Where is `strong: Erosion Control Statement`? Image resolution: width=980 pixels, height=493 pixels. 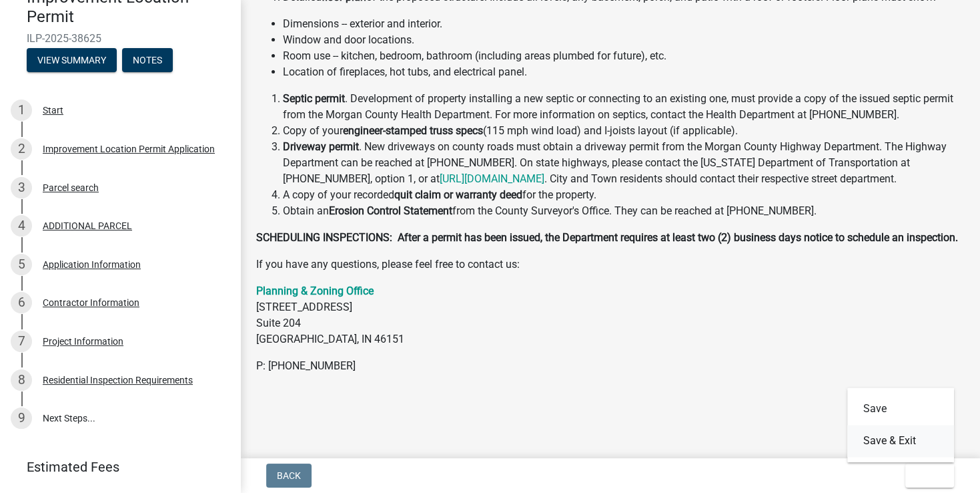 strong: Erosion Control Statement is located at coordinates (391, 210).